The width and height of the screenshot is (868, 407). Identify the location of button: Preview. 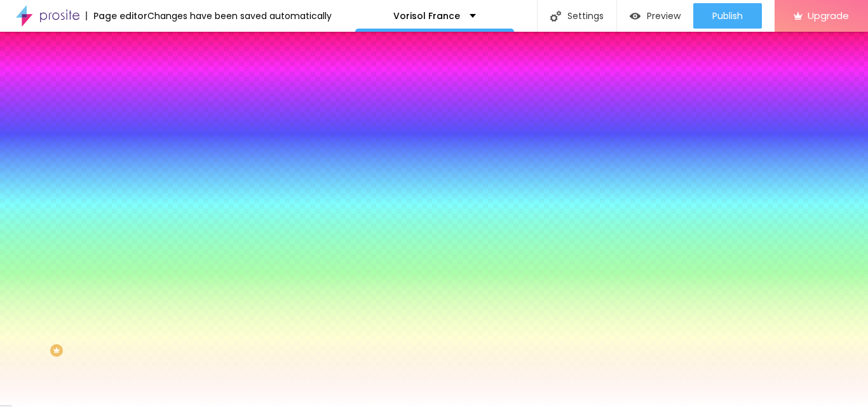
(655, 16).